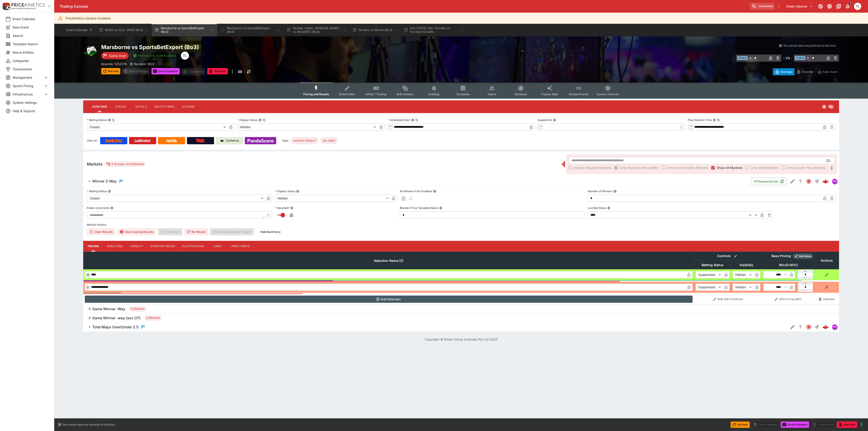  What do you see at coordinates (555, 120) in the screenshot?
I see `button: Suspend At` at bounding box center [555, 120].